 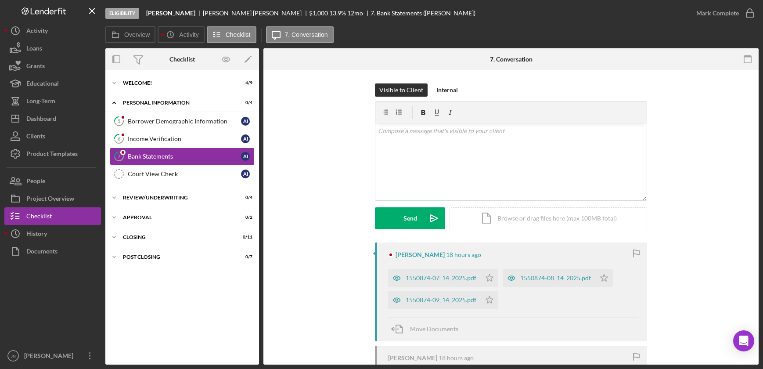 What do you see at coordinates (300, 35) in the screenshot?
I see `button: 7. Conversation` at bounding box center [300, 35].